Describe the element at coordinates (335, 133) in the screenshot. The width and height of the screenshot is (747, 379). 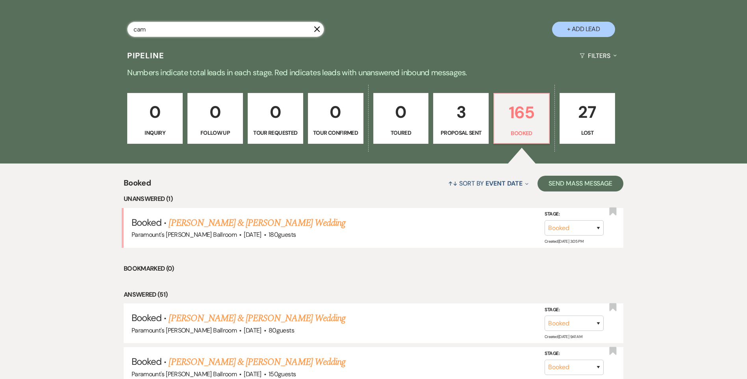
I see `p: Tour Confirmed` at that location.